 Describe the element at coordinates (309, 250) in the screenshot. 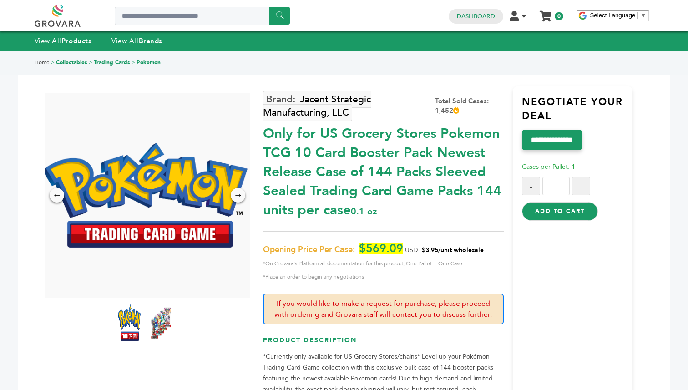

I see `span: Opening Price Per Case:` at that location.